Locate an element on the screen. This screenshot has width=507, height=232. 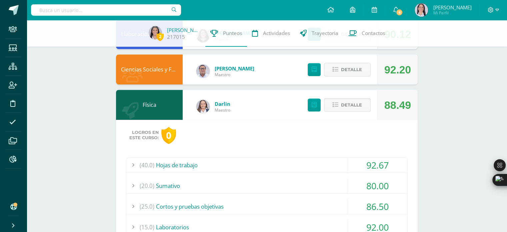
span: Actividades is located at coordinates (276, 33).